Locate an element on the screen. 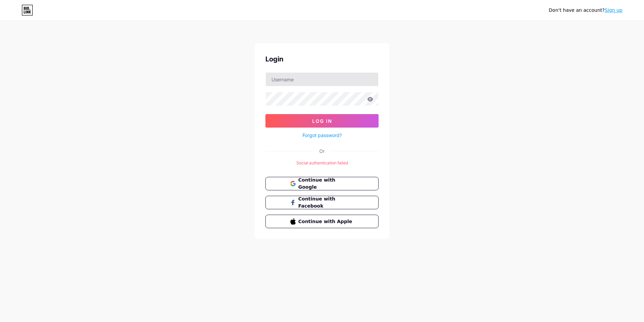  a: Continue with Facebook is located at coordinates (322, 202).